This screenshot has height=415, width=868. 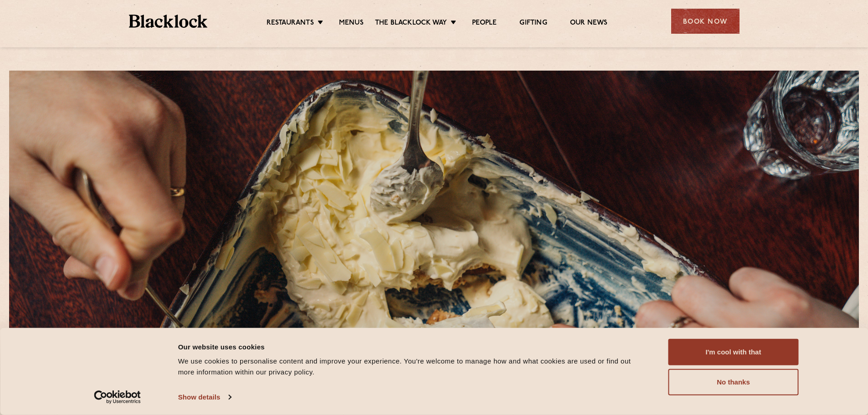 I want to click on a: Restaurants, so click(x=290, y=24).